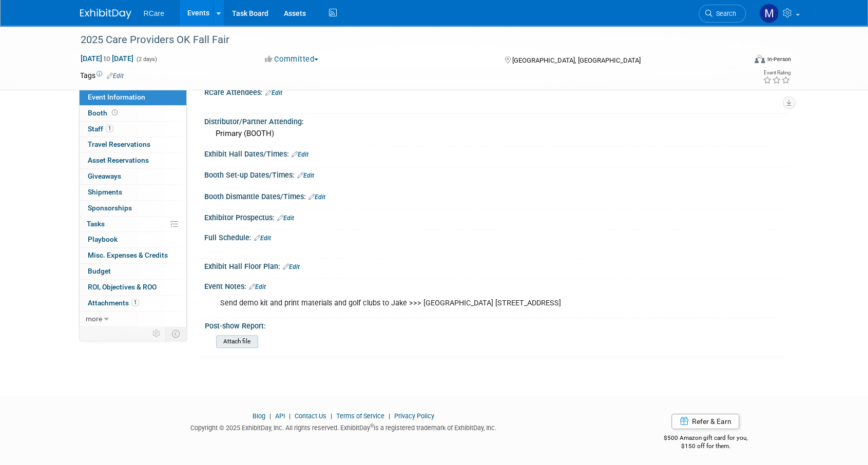  I want to click on img: ExhibitDay, so click(106, 14).